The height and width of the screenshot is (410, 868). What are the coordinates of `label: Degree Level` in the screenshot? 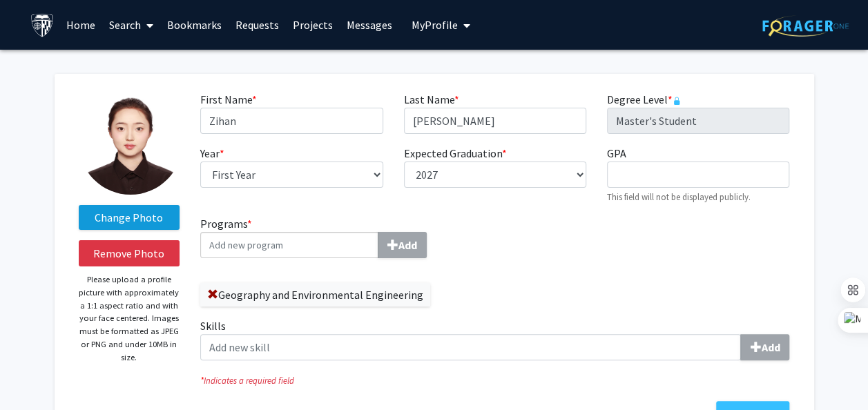 It's located at (644, 99).